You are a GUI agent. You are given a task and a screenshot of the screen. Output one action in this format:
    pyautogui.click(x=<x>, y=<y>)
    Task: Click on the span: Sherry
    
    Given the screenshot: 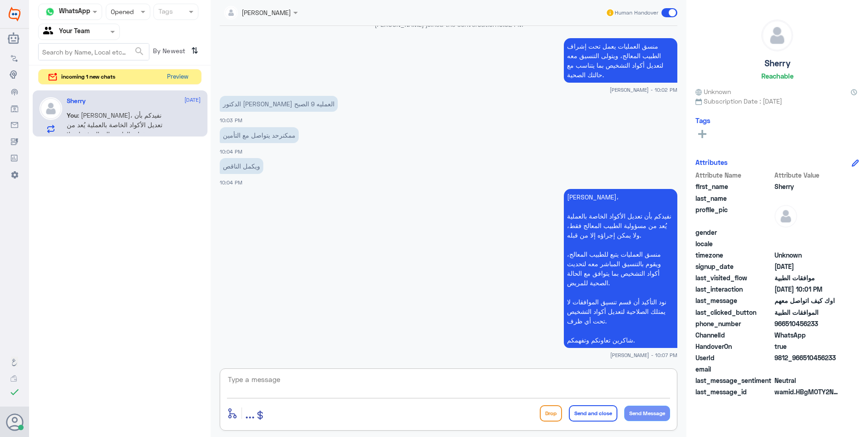 What is the action you would take?
    pyautogui.click(x=807, y=186)
    